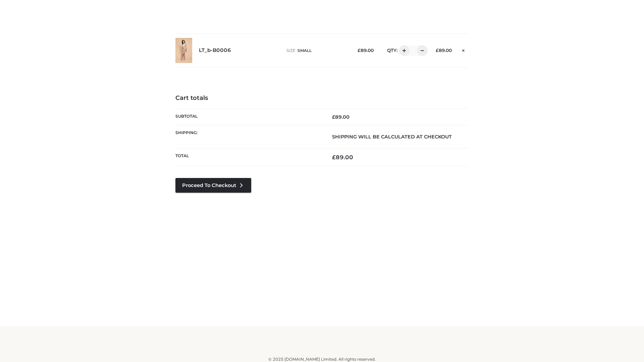 The image size is (644, 362). Describe the element at coordinates (215, 50) in the screenshot. I see `a: LT_b-B0006` at that location.